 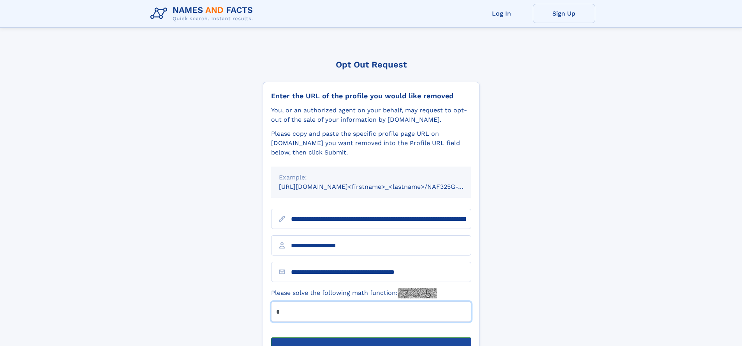 What do you see at coordinates (203, 14) in the screenshot?
I see `img: Logo Names and Facts` at bounding box center [203, 14].